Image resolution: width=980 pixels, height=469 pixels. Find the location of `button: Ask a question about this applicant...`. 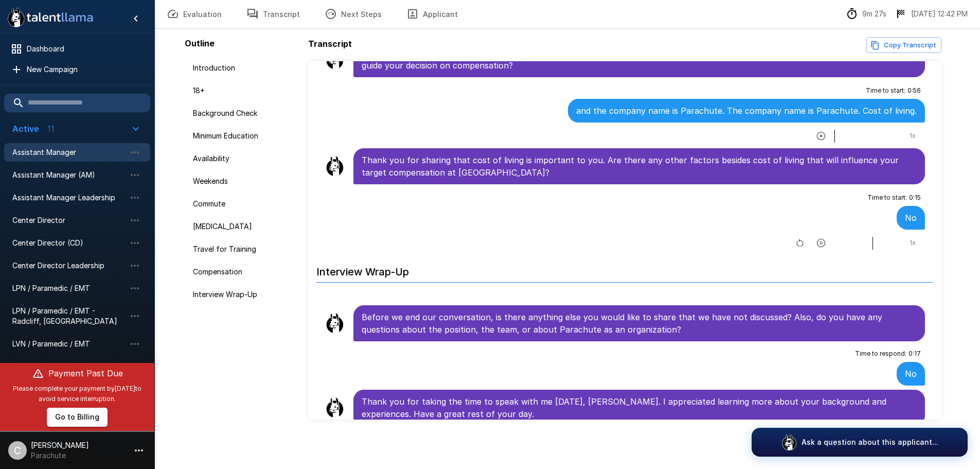

button: Ask a question about this applicant... is located at coordinates (860, 442).